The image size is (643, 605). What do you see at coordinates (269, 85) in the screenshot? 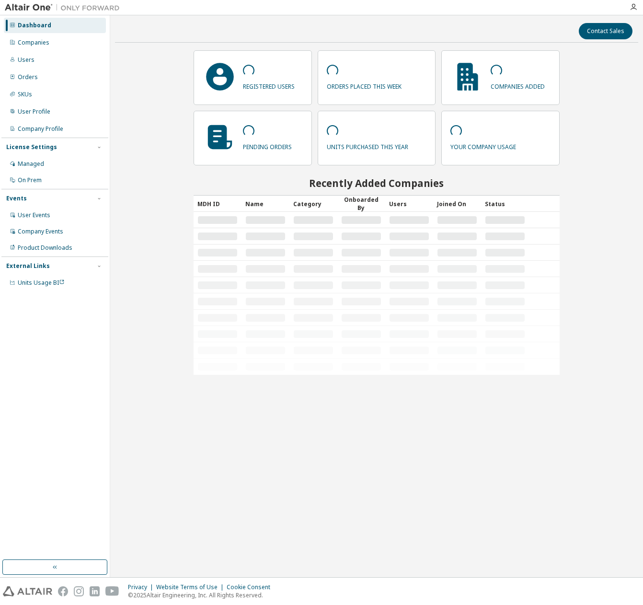
I see `p: registered users` at bounding box center [269, 85].